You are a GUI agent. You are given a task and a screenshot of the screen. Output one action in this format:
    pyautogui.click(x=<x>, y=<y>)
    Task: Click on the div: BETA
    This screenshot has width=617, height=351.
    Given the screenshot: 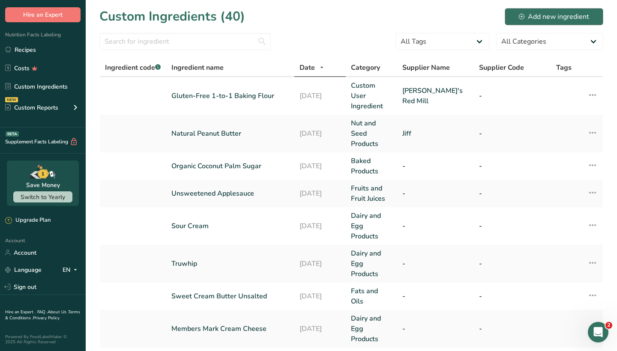 What is the action you would take?
    pyautogui.click(x=12, y=134)
    